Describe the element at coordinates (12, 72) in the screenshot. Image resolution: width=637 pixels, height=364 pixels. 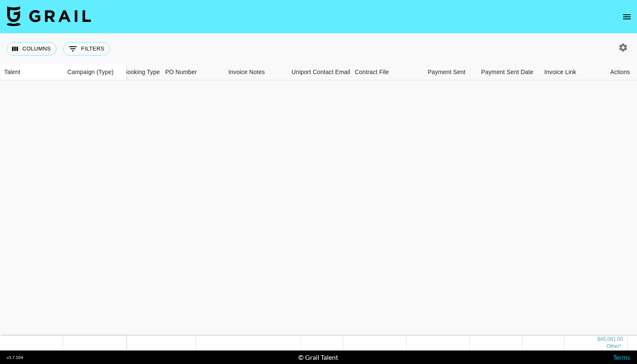
I see `div: Talent` at that location.